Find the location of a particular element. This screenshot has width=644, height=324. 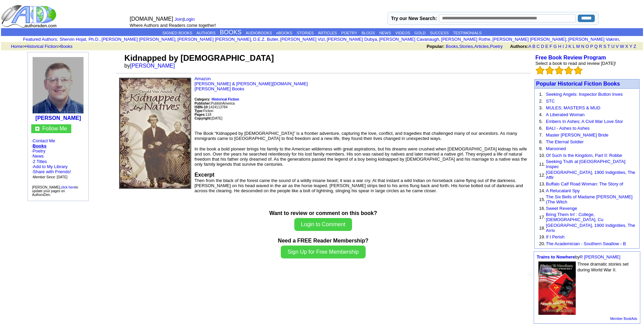

font: Fiction is located at coordinates (203, 111).